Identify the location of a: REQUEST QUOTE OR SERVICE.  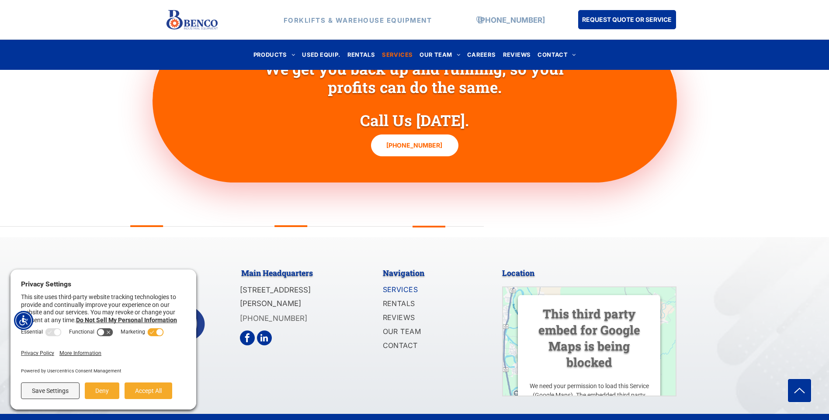
(627, 20).